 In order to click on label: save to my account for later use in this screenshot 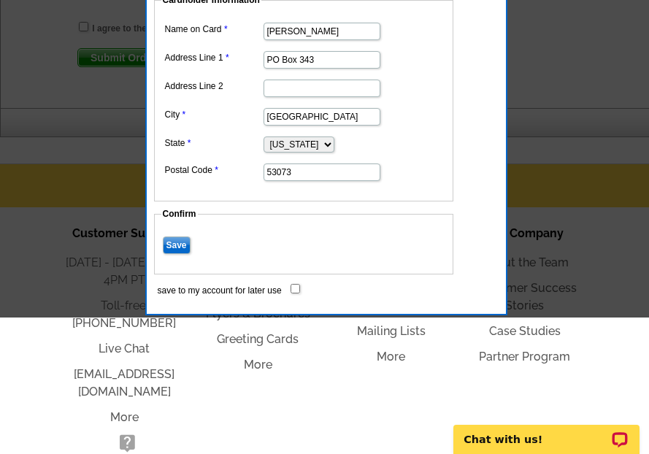, I will do `click(220, 291)`.